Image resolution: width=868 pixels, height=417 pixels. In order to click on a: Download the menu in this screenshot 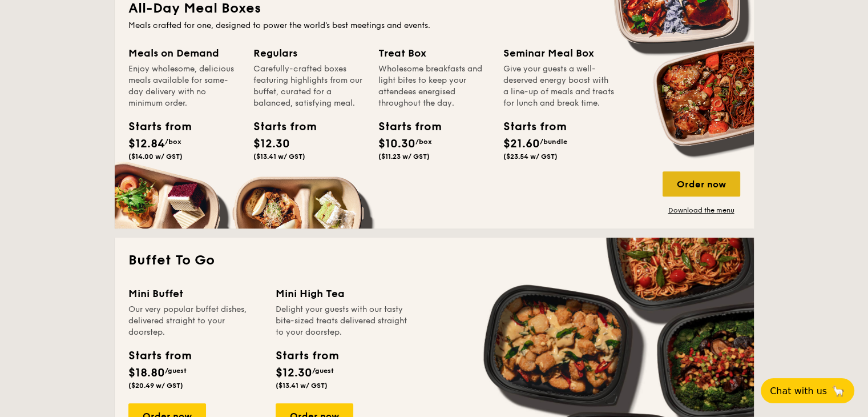, I will do `click(701, 210)`.